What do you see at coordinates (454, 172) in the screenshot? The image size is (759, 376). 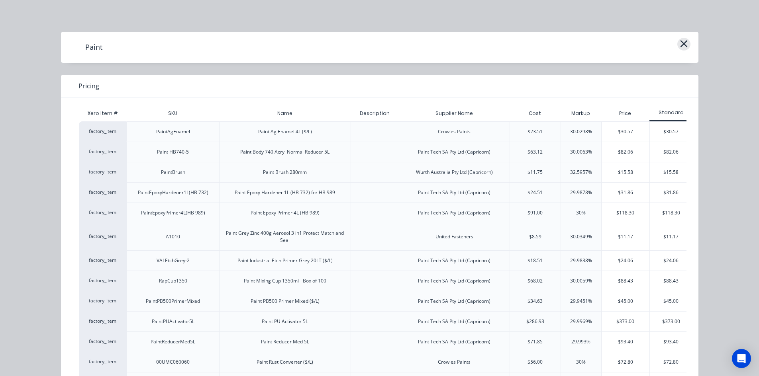 I see `div: Wurth Australia Pty Ltd (Capricorn)` at bounding box center [454, 172].